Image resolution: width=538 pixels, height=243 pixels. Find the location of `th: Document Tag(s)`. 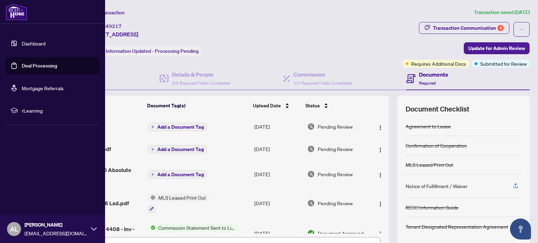

th: Document Tag(s) is located at coordinates (197, 106).